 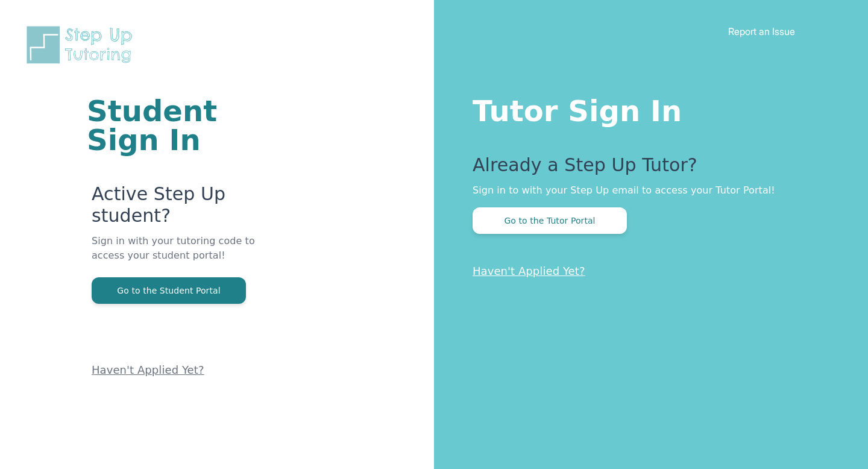 I want to click on a: Go to the Student Portal, so click(x=168, y=290).